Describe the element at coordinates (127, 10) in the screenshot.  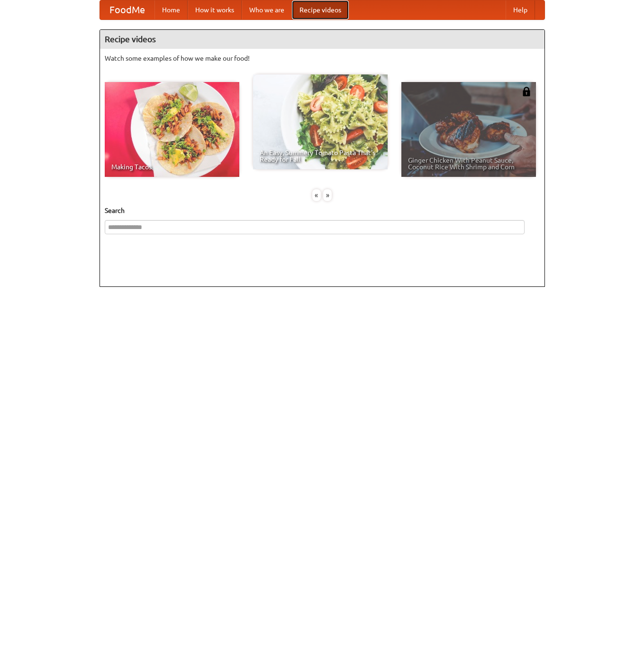
I see `a: FoodMe` at that location.